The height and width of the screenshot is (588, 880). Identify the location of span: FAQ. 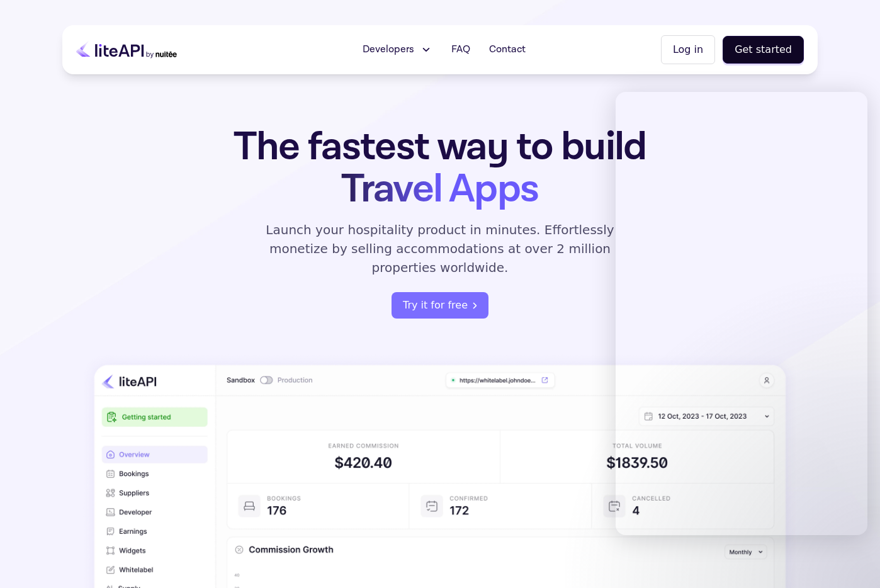
(461, 50).